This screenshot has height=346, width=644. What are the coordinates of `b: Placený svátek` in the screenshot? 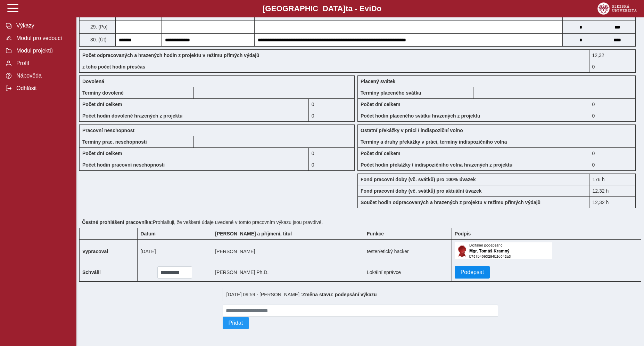 It's located at (378, 82).